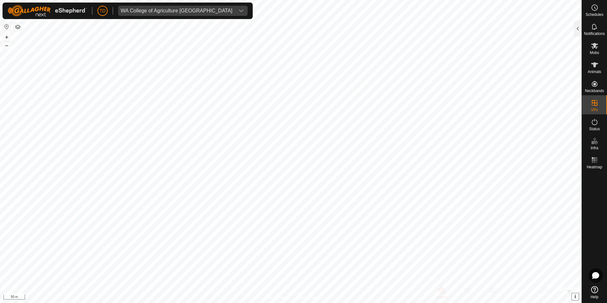 Image resolution: width=607 pixels, height=303 pixels. I want to click on span: Infra, so click(594, 148).